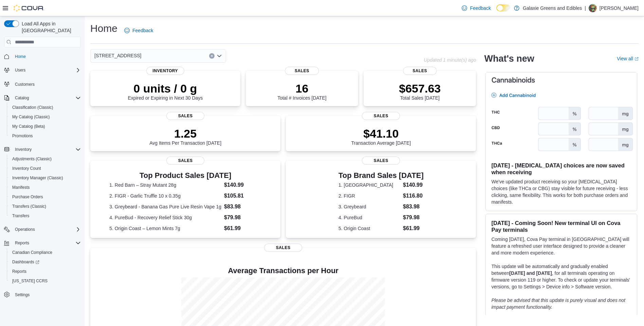 The image size is (644, 326). What do you see at coordinates (369, 196) in the screenshot?
I see `dt: 2. FIGR` at bounding box center [369, 196].